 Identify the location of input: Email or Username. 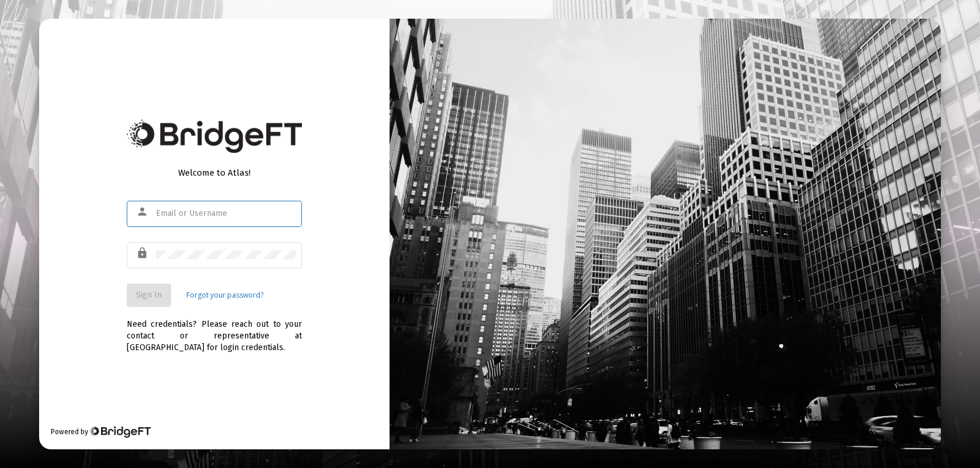
(226, 214).